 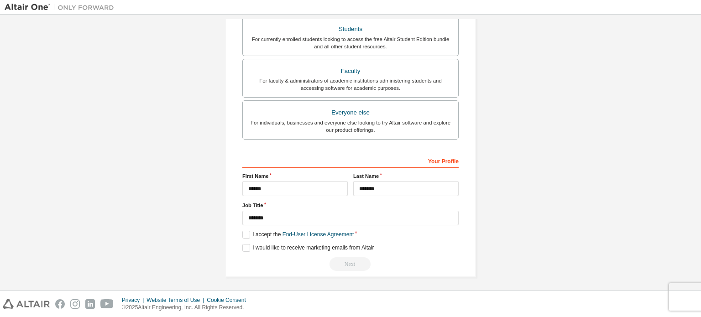 I want to click on img: instagram.svg, so click(x=75, y=304).